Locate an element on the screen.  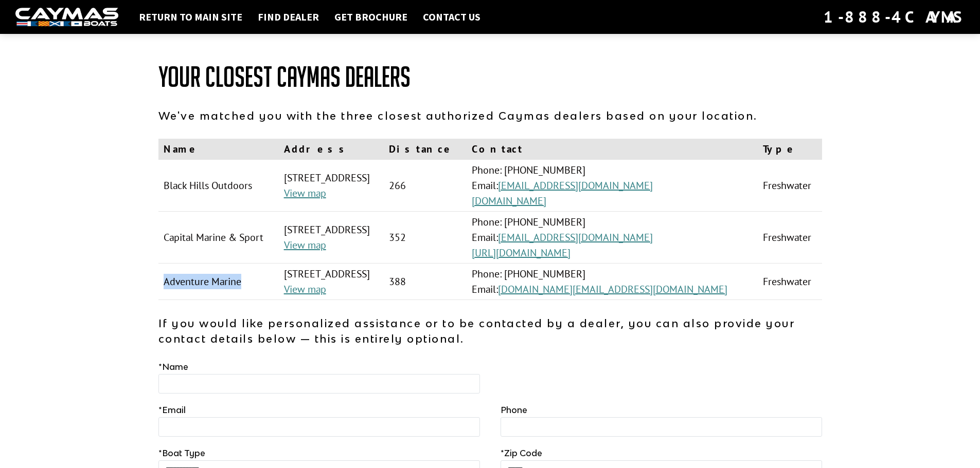
td: Adventure Marine is located at coordinates (219, 281).